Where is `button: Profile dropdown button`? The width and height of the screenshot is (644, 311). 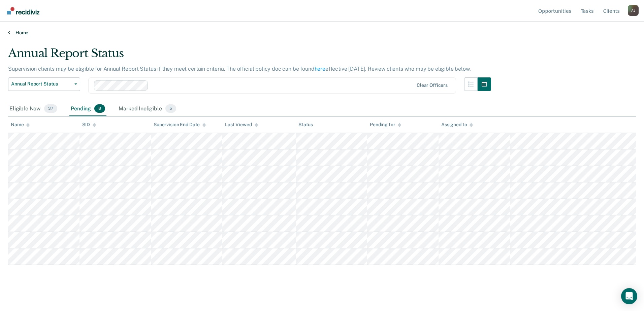 button: Profile dropdown button is located at coordinates (634, 10).